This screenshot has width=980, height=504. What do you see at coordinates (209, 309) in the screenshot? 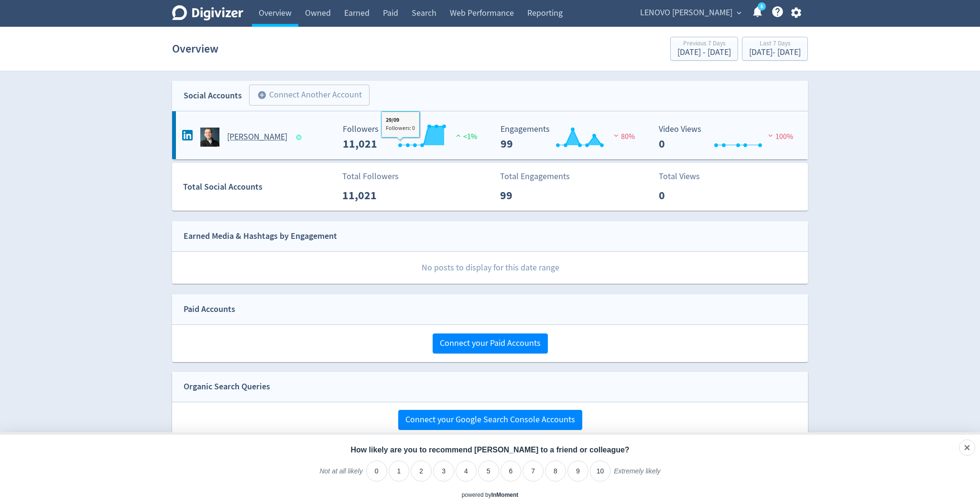
I see `div: Paid Accounts` at bounding box center [209, 309].